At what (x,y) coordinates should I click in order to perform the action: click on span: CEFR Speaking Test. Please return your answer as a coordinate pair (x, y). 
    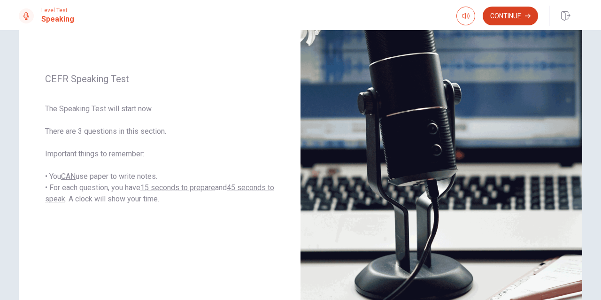
    Looking at the image, I should click on (160, 79).